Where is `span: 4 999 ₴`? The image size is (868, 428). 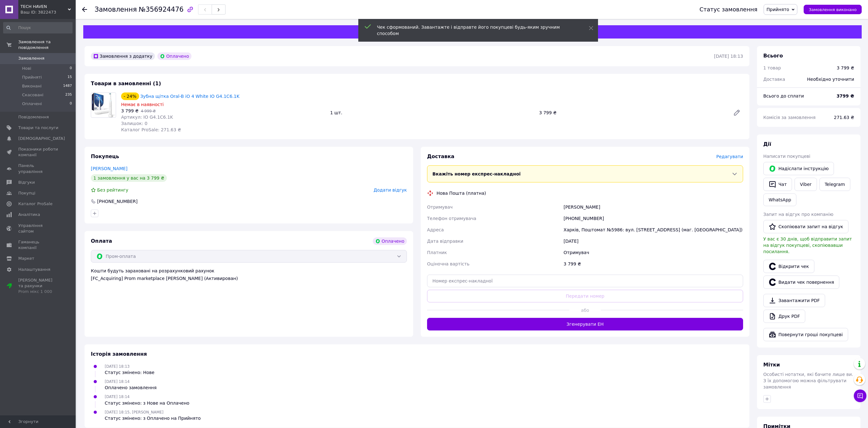 span: 4 999 ₴ is located at coordinates (148, 111).